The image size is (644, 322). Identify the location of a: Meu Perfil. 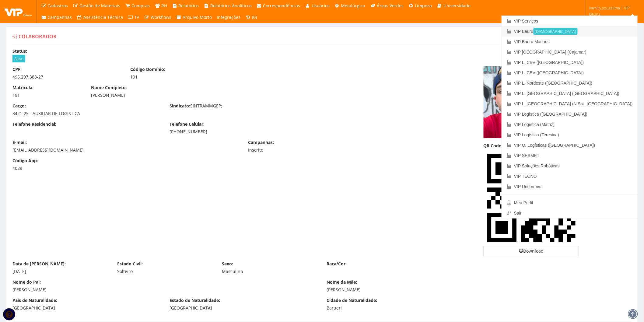
(570, 203).